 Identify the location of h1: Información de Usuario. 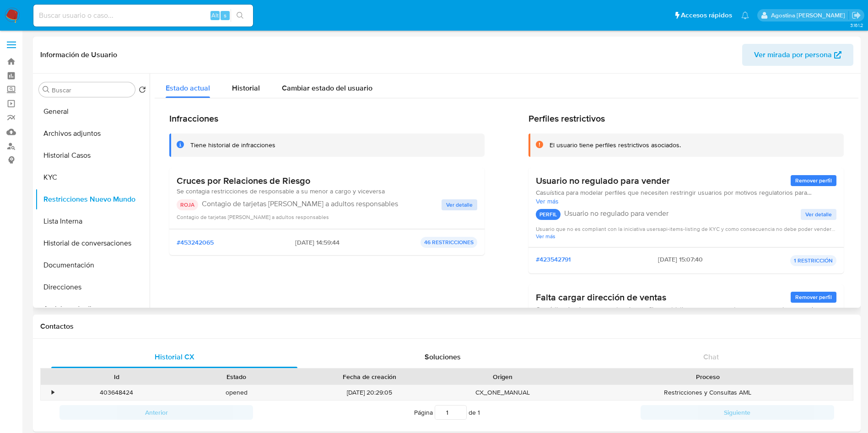
(79, 55).